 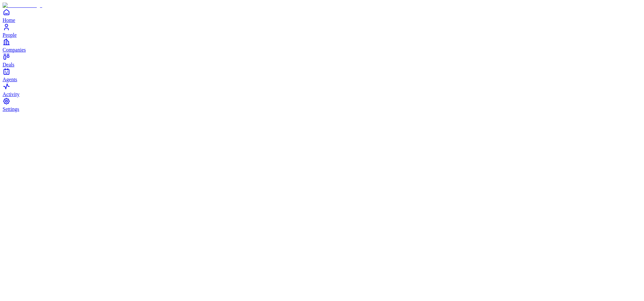 What do you see at coordinates (14, 49) in the screenshot?
I see `span: Companies` at bounding box center [14, 49].